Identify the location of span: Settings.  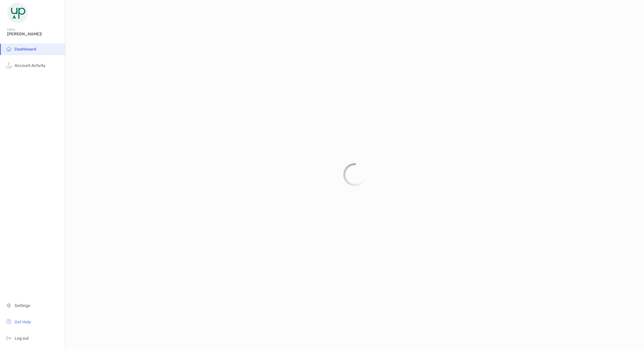
(22, 305).